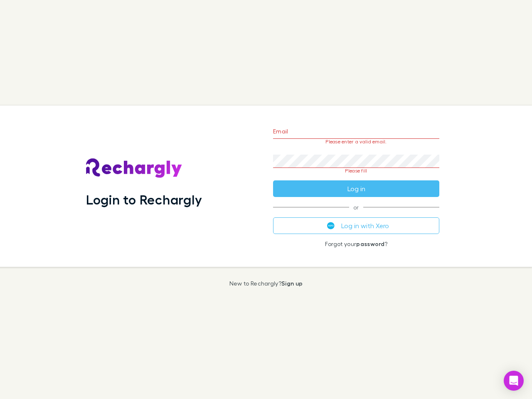 The width and height of the screenshot is (532, 399). Describe the element at coordinates (266, 283) in the screenshot. I see `p: New to Rechargly?` at that location.